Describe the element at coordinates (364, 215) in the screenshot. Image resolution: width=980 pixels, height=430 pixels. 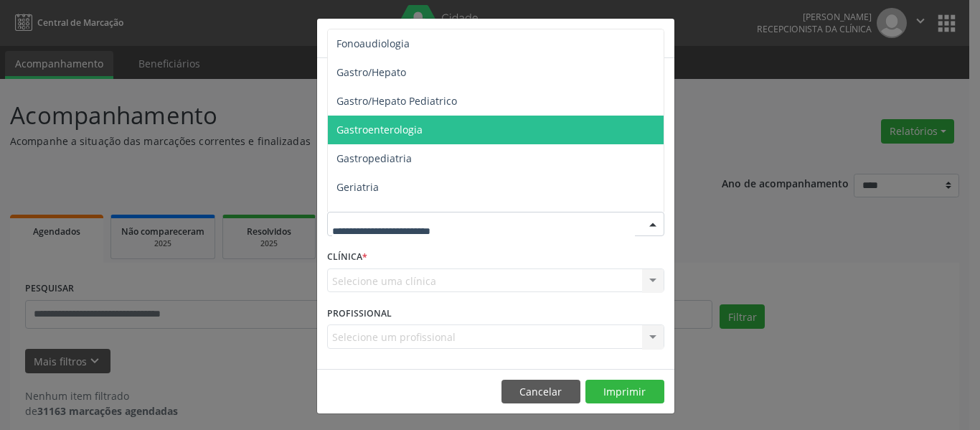
I see `span: Ginecologia` at that location.